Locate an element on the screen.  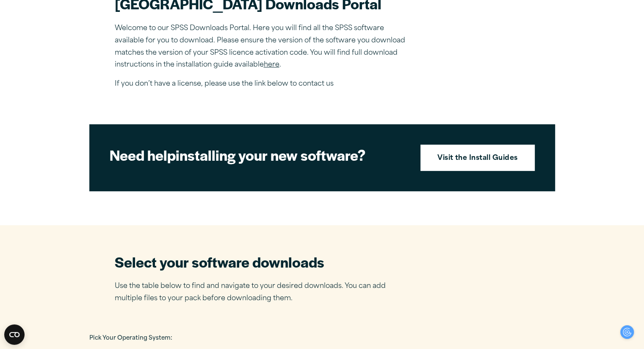
div: CookieBot Widget Contents is located at coordinates (14, 334).